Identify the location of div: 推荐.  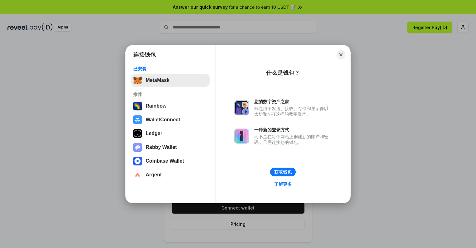
(170, 94).